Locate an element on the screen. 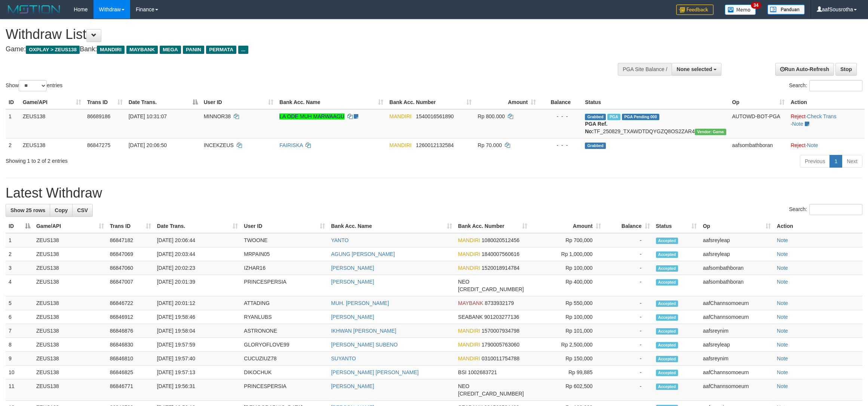 The width and height of the screenshot is (868, 406). div: PGA Site Balance / is located at coordinates (645, 69).